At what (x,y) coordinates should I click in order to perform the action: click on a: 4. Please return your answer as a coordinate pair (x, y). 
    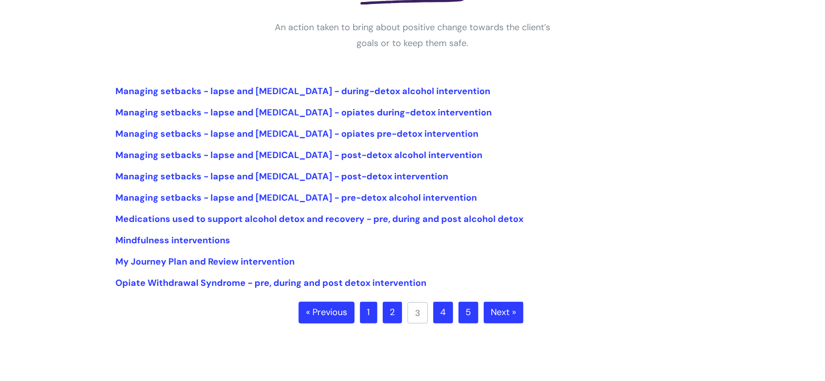
    Looking at the image, I should click on (443, 312).